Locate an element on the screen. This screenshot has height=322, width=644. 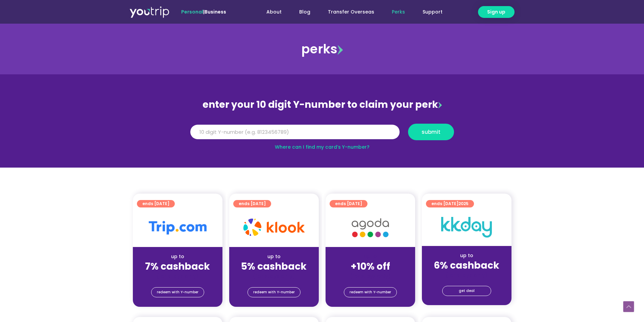
div: enter your 10 digit Y-number to claim your perk is located at coordinates (322, 105).